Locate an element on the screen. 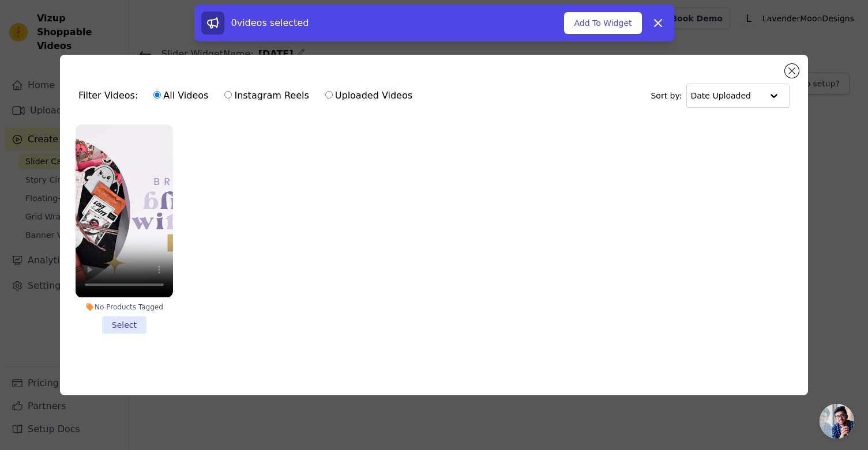 This screenshot has height=450, width=868. button: Close modal is located at coordinates (792, 71).